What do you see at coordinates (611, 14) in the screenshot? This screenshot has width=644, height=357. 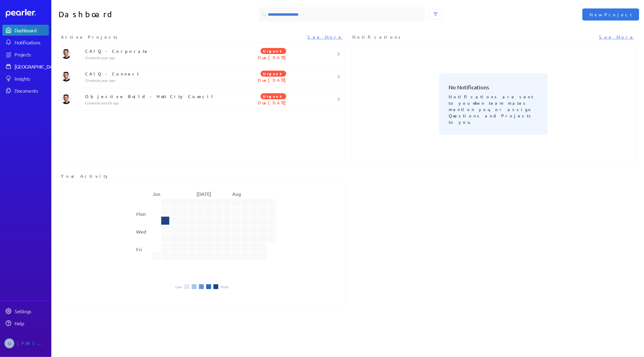 I see `button: New Project` at bounding box center [611, 14].